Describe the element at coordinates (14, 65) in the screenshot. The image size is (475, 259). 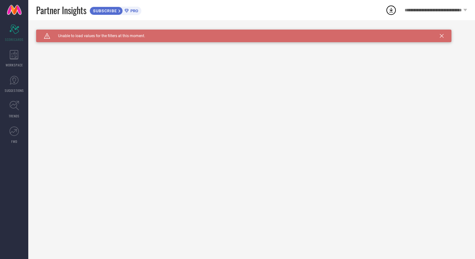
I see `span: WORKSPACE` at that location.